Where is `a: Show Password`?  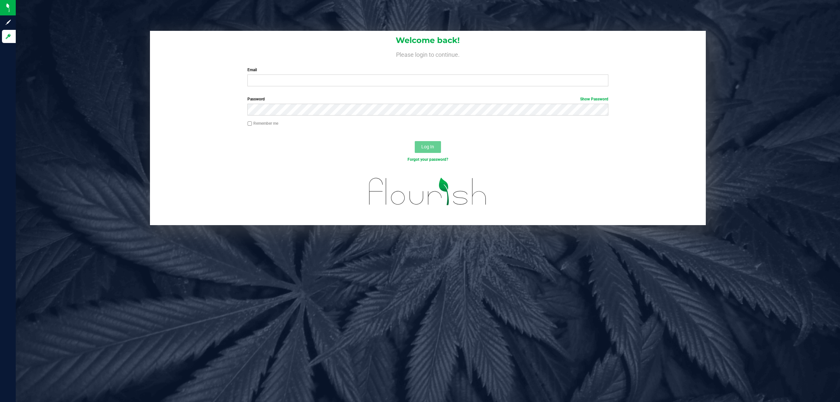
a: Show Password is located at coordinates (594, 99).